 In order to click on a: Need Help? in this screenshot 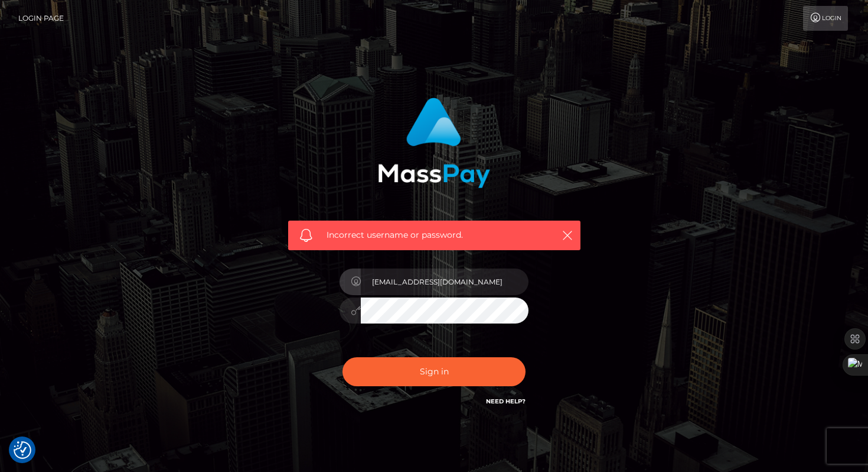, I will do `click(505, 401)`.